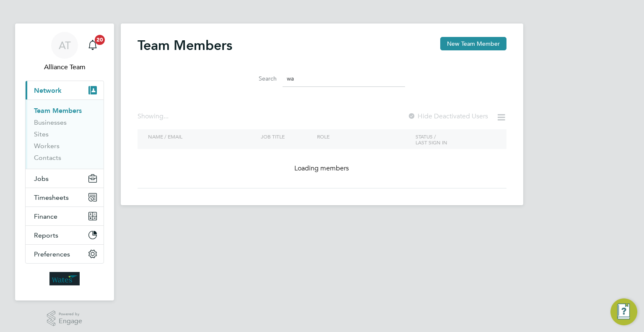 This screenshot has width=644, height=332. I want to click on label: Hide Deactivated Users, so click(448, 116).